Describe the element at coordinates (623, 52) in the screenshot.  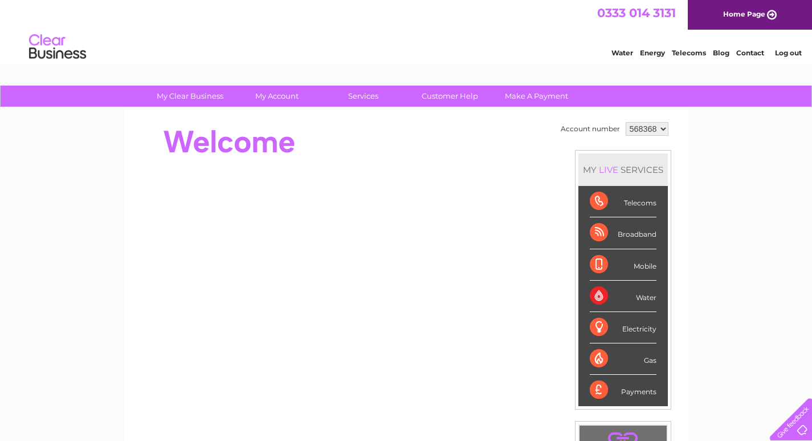
I see `a: Water` at that location.